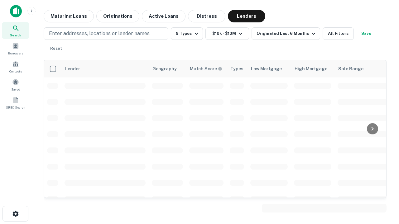 Image resolution: width=399 pixels, height=224 pixels. Describe the element at coordinates (366, 34) in the screenshot. I see `button: Save your search to get updates of matches that match your search criteria.` at that location.